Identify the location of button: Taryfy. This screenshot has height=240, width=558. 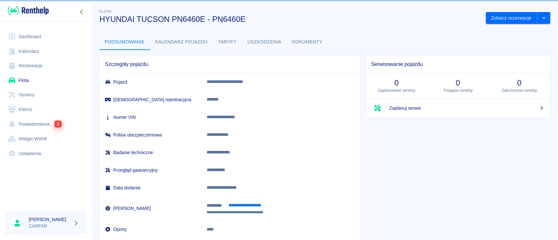
(227, 42).